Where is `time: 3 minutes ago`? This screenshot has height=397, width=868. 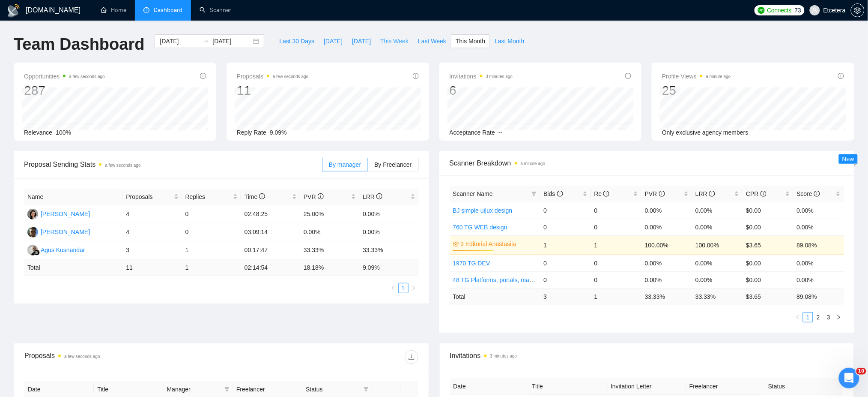 time: 3 minutes ago is located at coordinates (503, 355).